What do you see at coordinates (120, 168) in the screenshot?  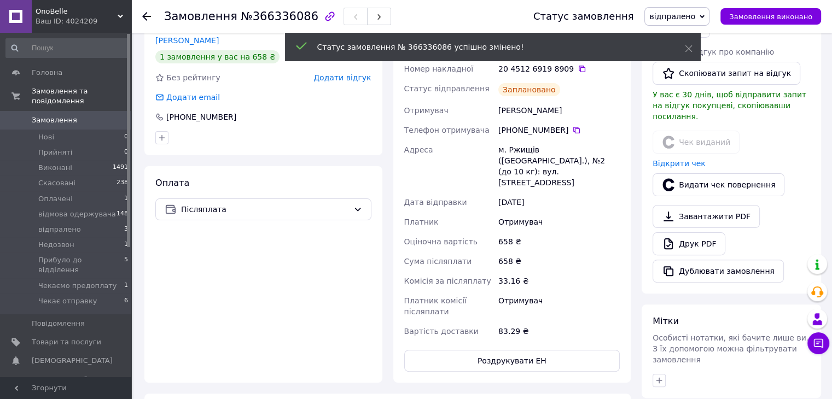 I see `span: 1491` at bounding box center [120, 168].